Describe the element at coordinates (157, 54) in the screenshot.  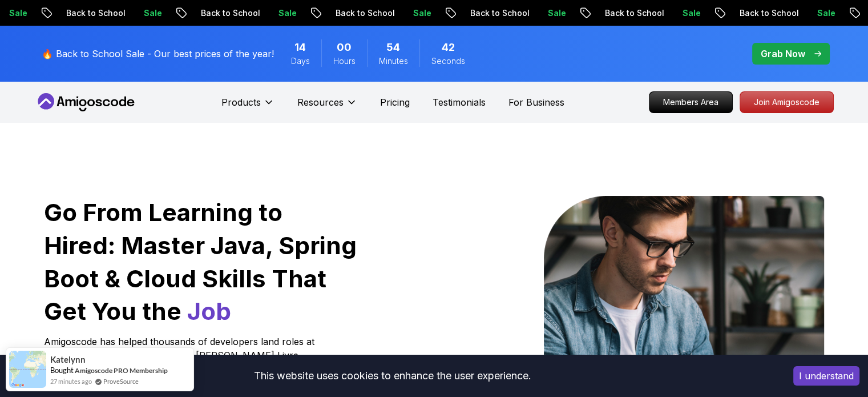
I see `p: 🔥 Back to School Sale - Our best prices of the year!` at that location.